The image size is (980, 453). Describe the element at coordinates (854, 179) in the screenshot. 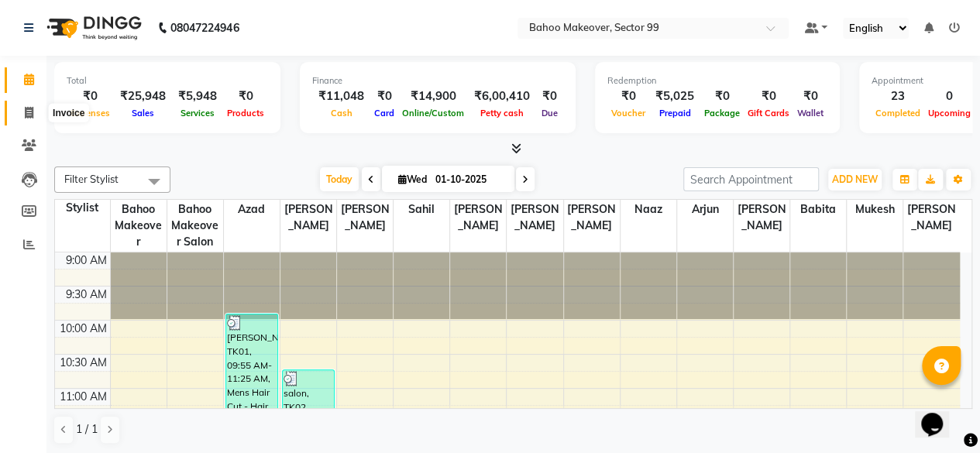

I see `button: ADD NEW` at that location.